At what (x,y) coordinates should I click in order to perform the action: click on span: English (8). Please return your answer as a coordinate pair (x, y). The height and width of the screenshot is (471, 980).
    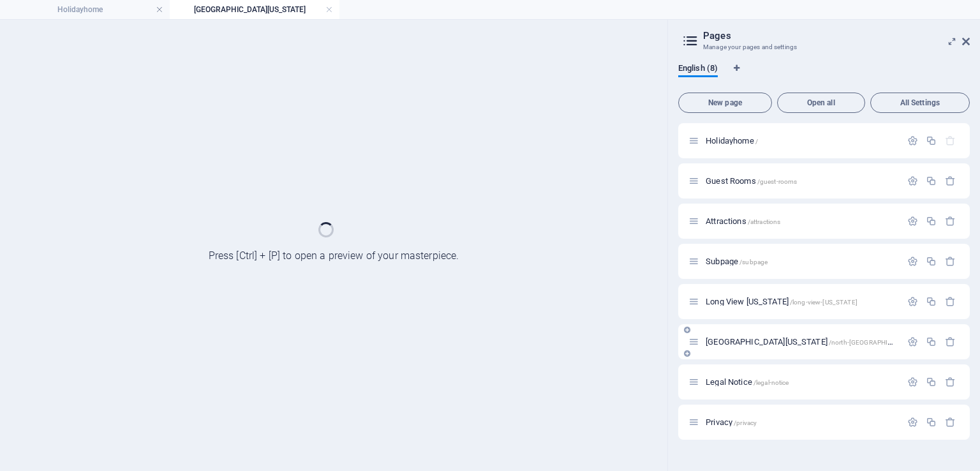
    Looking at the image, I should click on (697, 69).